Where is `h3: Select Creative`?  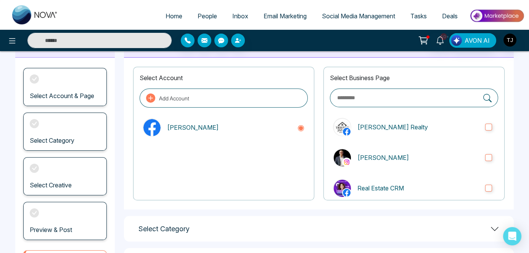
h3: Select Creative is located at coordinates (51, 185).